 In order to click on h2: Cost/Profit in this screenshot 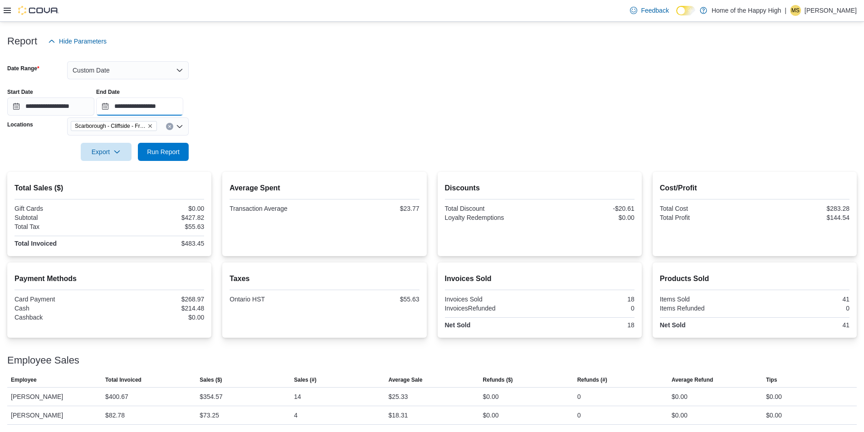, I will do `click(754, 188)`.